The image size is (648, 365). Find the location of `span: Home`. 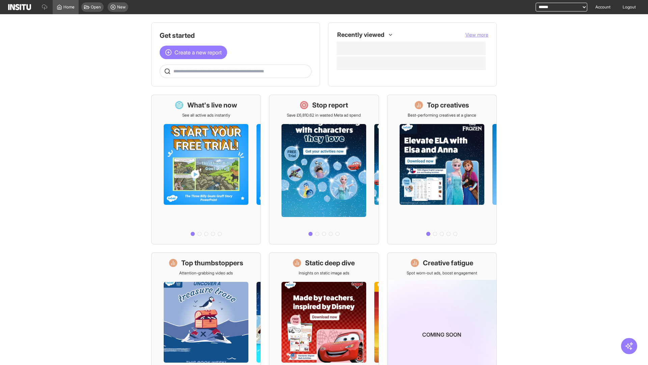

span: Home is located at coordinates (69, 7).